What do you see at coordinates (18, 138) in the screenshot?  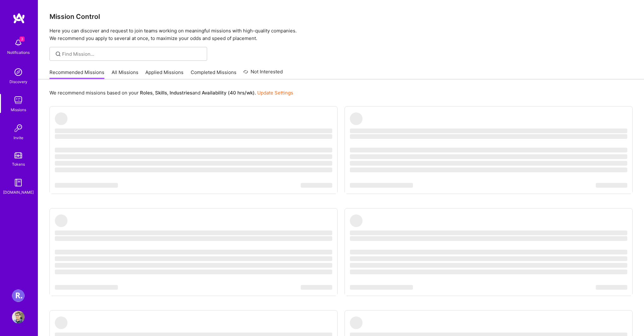 I see `div: Invite` at bounding box center [18, 138].